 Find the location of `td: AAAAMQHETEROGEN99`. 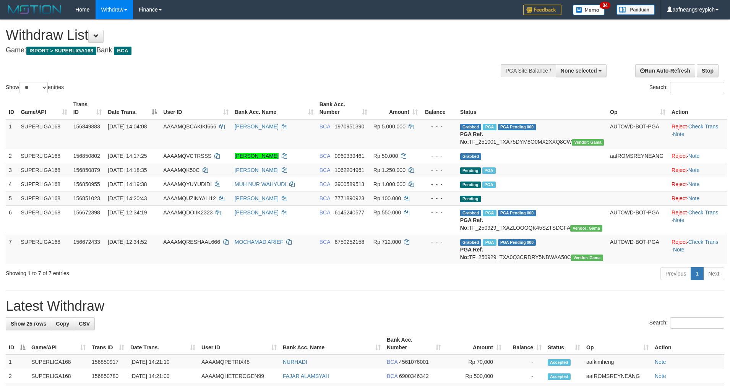

td: AAAAMQHETEROGEN99 is located at coordinates (239, 376).